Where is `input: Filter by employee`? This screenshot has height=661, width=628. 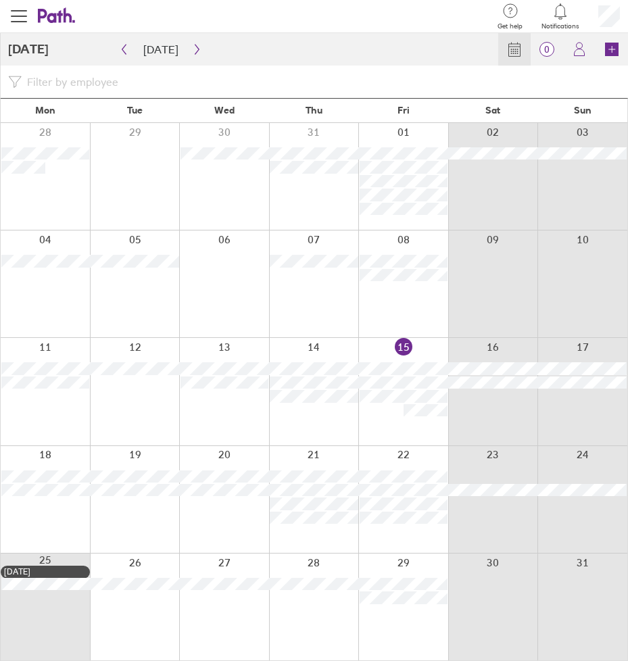
input: Filter by employee is located at coordinates (320, 82).